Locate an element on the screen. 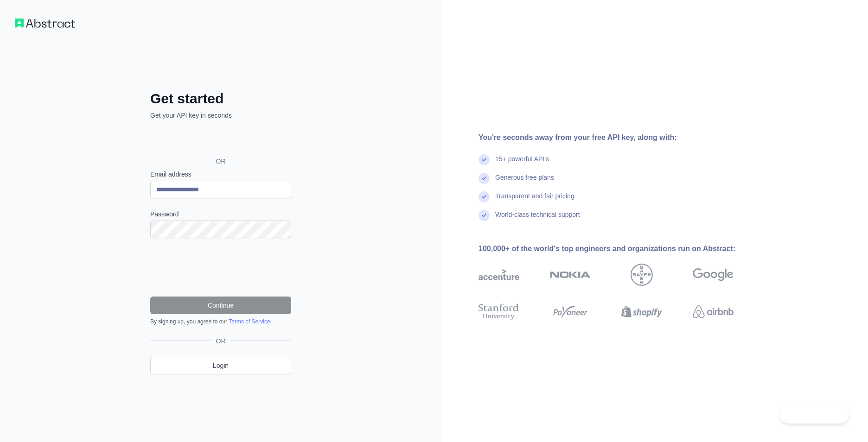 This screenshot has height=442, width=868. img: payoneer is located at coordinates (570, 311).